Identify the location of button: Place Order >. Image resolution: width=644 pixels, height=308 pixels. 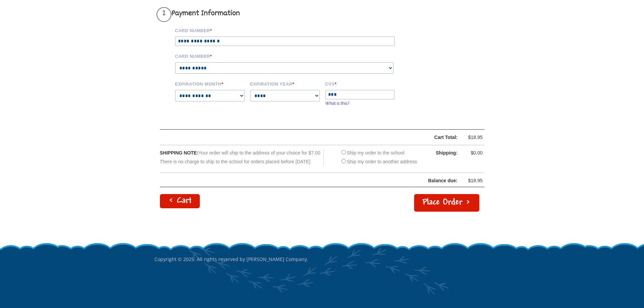
(446, 203).